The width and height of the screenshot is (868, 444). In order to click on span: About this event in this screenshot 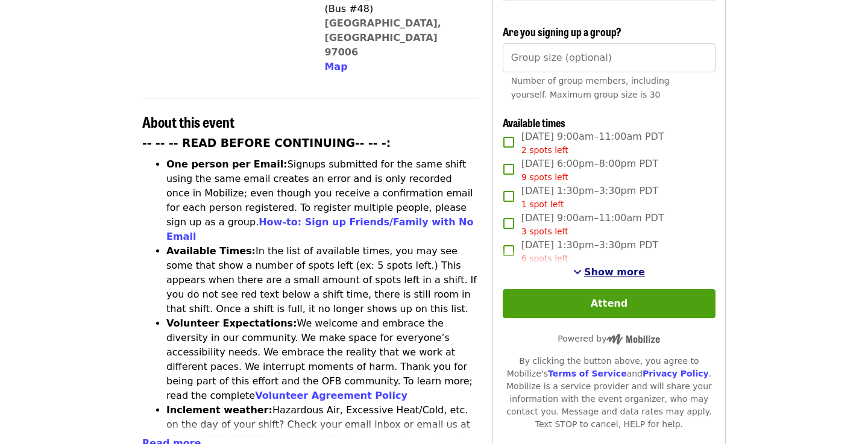, I will do `click(188, 121)`.